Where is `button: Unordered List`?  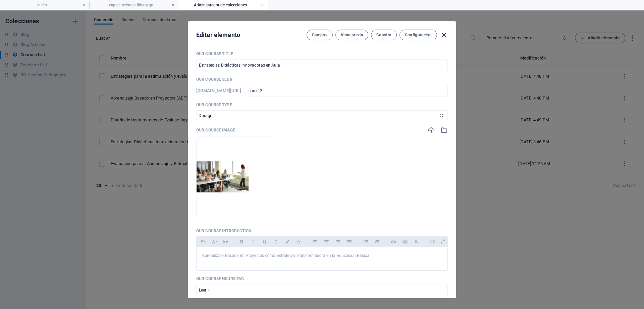
button: Unordered List is located at coordinates (366, 242).